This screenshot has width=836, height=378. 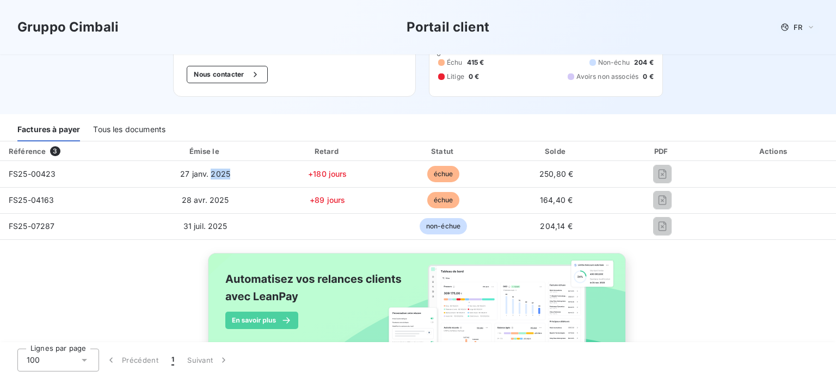 I want to click on h3: Gruppo Cimbali, so click(x=68, y=27).